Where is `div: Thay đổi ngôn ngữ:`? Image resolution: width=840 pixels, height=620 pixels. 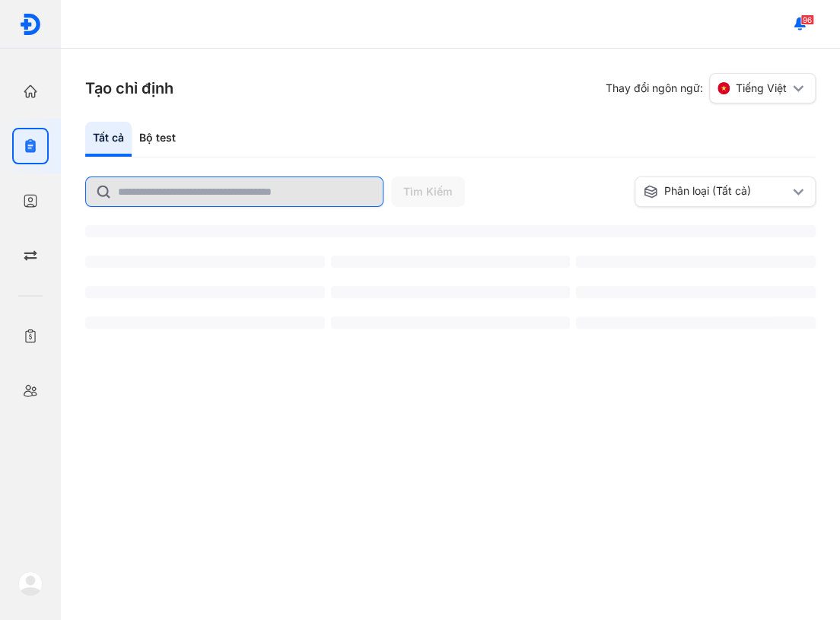
div: Thay đổi ngôn ngữ: is located at coordinates (710, 88).